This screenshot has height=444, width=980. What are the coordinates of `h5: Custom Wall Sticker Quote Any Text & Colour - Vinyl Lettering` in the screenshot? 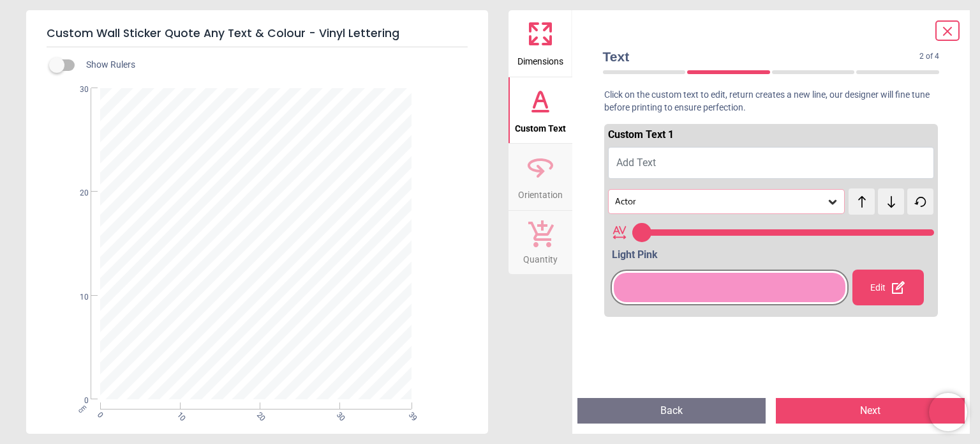 It's located at (257, 34).